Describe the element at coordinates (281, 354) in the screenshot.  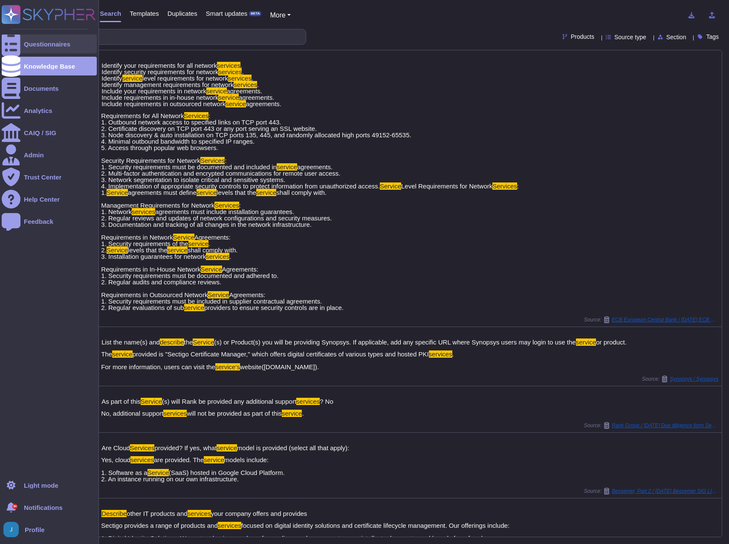
I see `span: provided is "Sectigo Certificate Manager," which offers digital certificates of various types and...` at that location.